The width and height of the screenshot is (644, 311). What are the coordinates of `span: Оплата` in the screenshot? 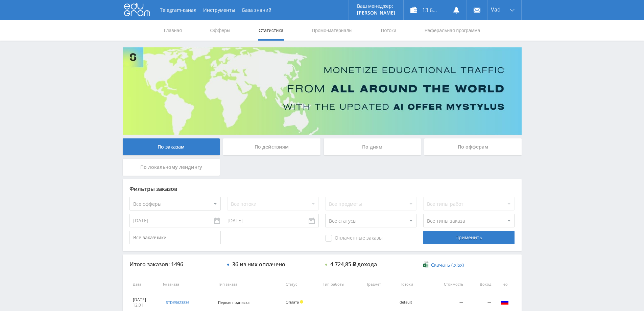 It's located at (292, 302).